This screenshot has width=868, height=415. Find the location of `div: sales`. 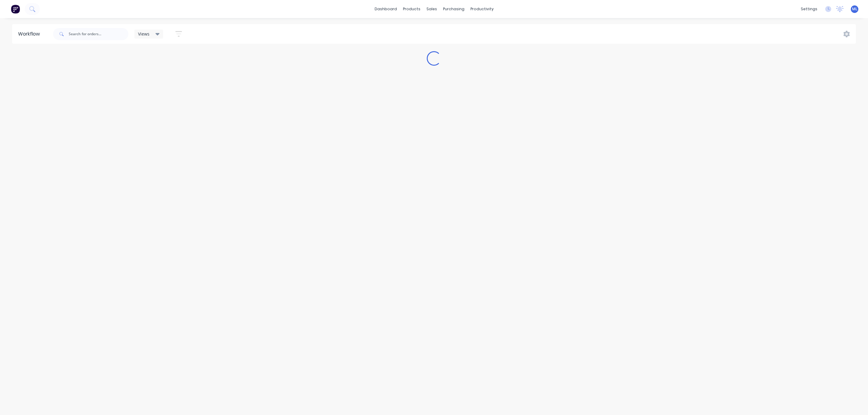

div: sales is located at coordinates (432, 9).